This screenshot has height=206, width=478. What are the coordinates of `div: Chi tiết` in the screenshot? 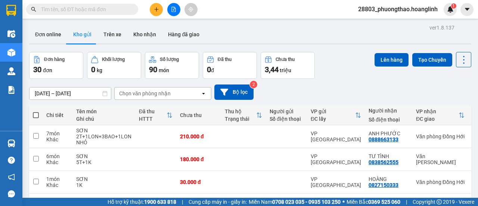 It's located at (58, 115).